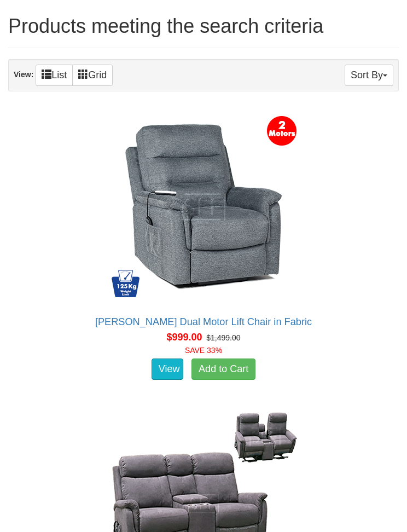 Image resolution: width=407 pixels, height=532 pixels. I want to click on a: List, so click(55, 76).